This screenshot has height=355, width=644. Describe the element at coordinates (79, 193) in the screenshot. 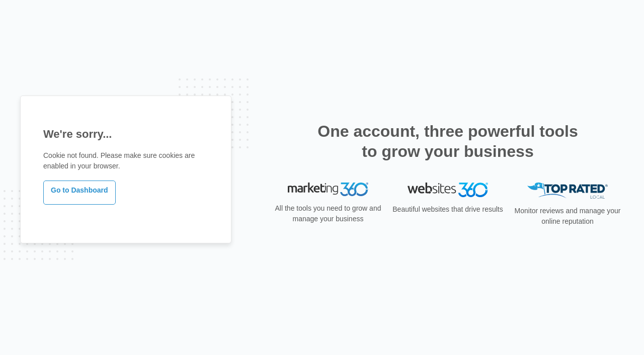

I see `a: Go to Dashboard` at that location.